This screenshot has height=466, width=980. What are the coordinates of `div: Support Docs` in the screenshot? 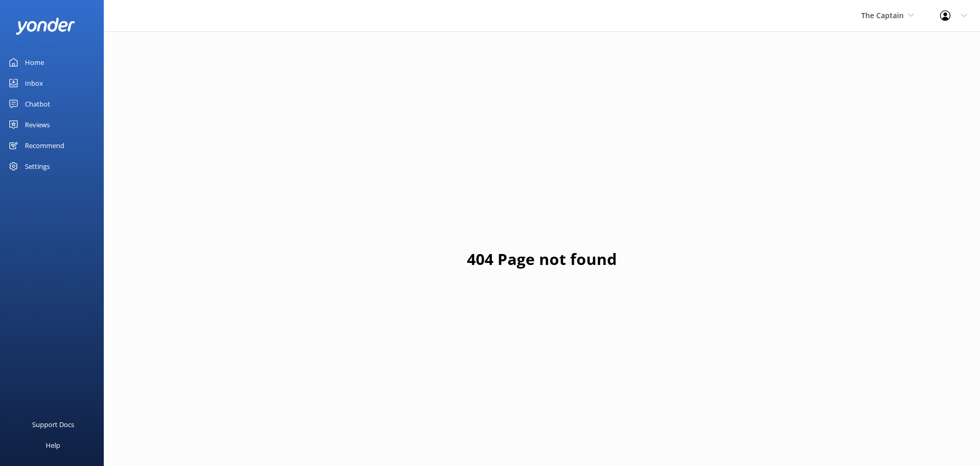 It's located at (53, 424).